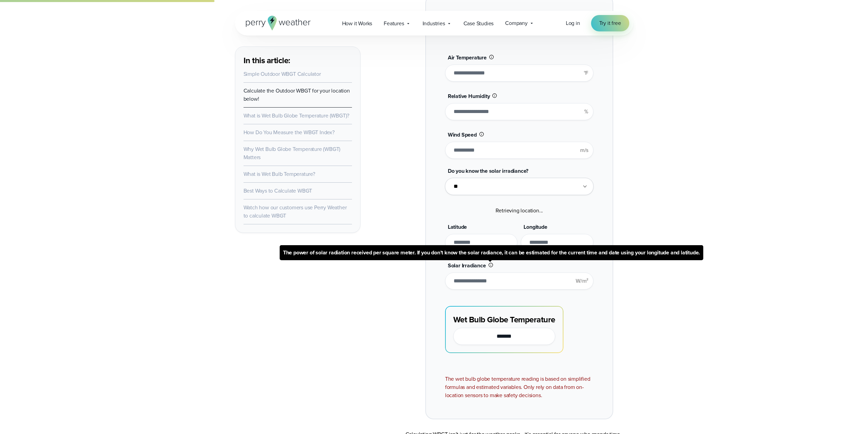  I want to click on a: How it Works, so click(357, 23).